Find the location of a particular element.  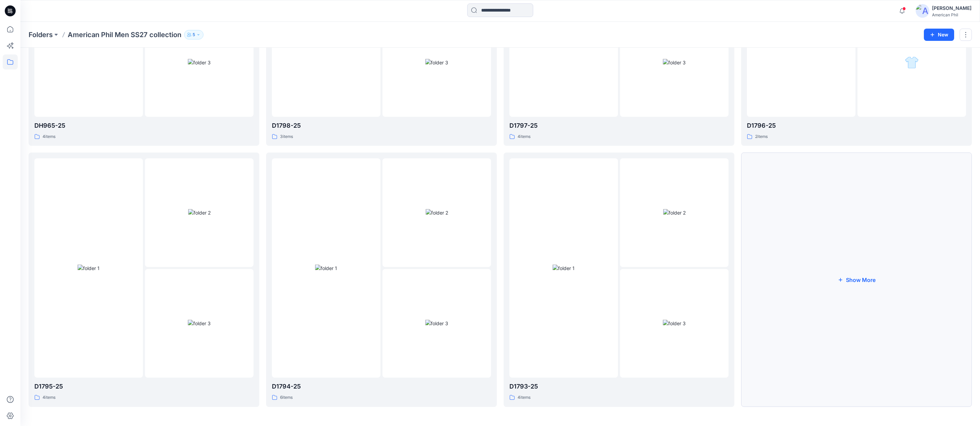

button: New is located at coordinates (938, 34).